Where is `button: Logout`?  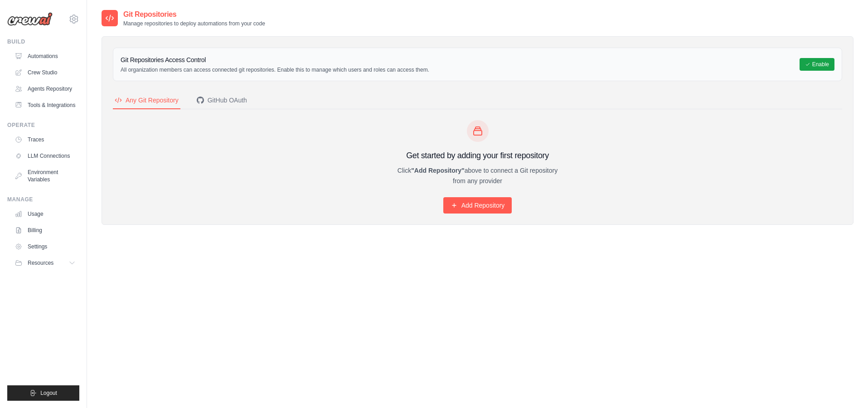
button: Logout is located at coordinates (43, 393).